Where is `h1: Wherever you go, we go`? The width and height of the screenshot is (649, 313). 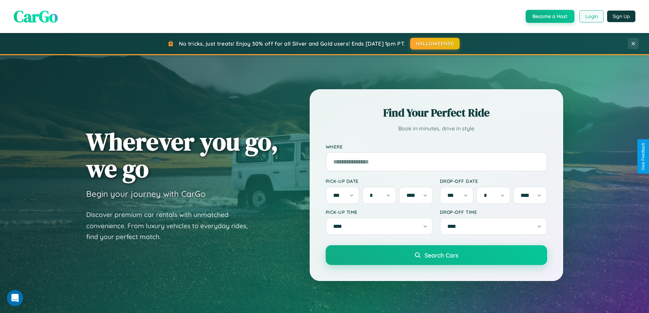 h1: Wherever you go, we go is located at coordinates (182, 155).